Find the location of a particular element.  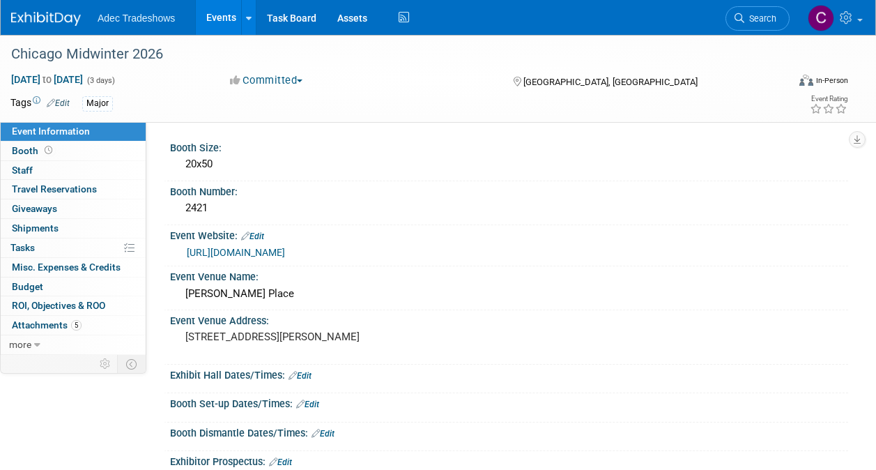

div: Event Venue Address: is located at coordinates (509, 318).